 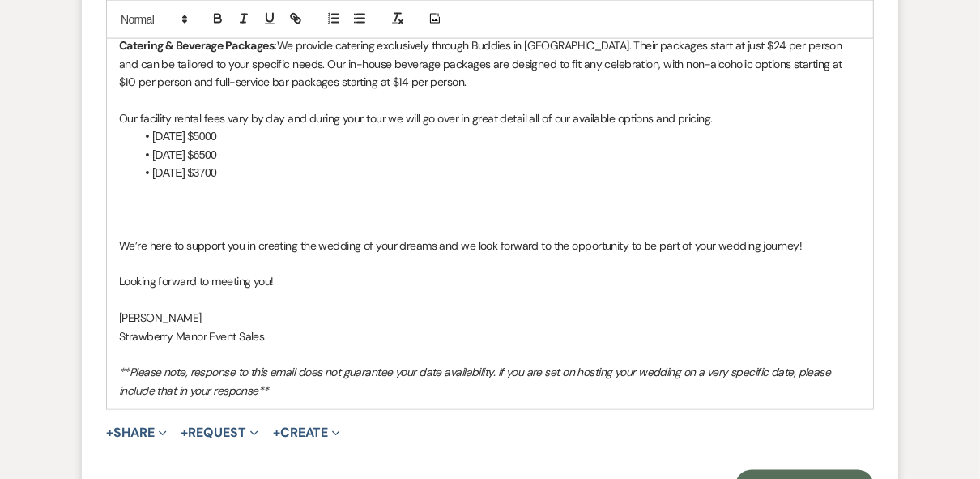 What do you see at coordinates (476, 381) in the screenshot?
I see `em: **Please note, response to this email does not guarantee your date availability. If you are set o...` at bounding box center [476, 381].